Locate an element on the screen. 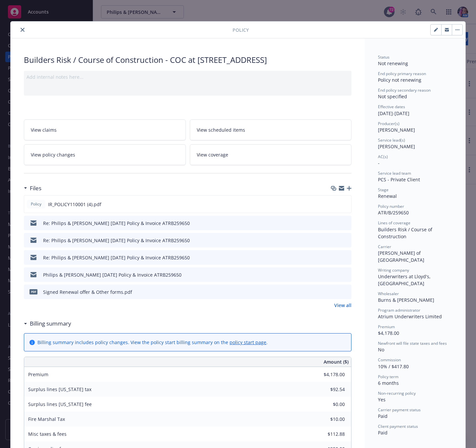 This screenshot has height=448, width=476. span: Client payment status is located at coordinates (398, 426).